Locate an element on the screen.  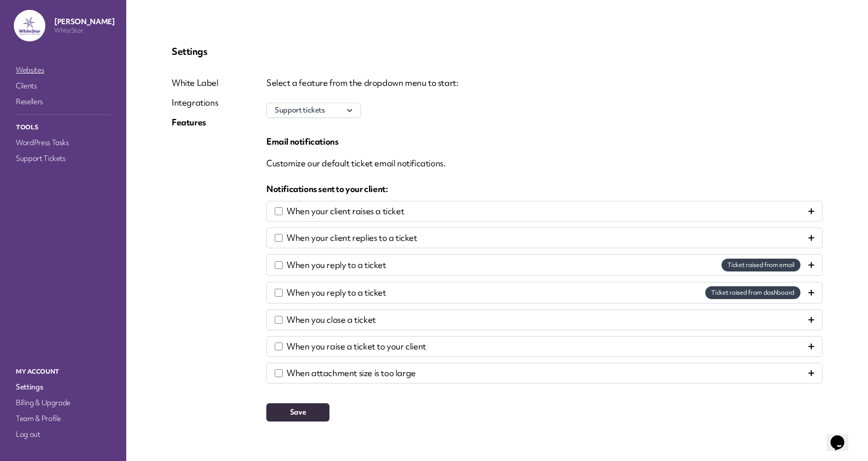
p: Select a feature from the dropdown menu to start: is located at coordinates (544, 83).